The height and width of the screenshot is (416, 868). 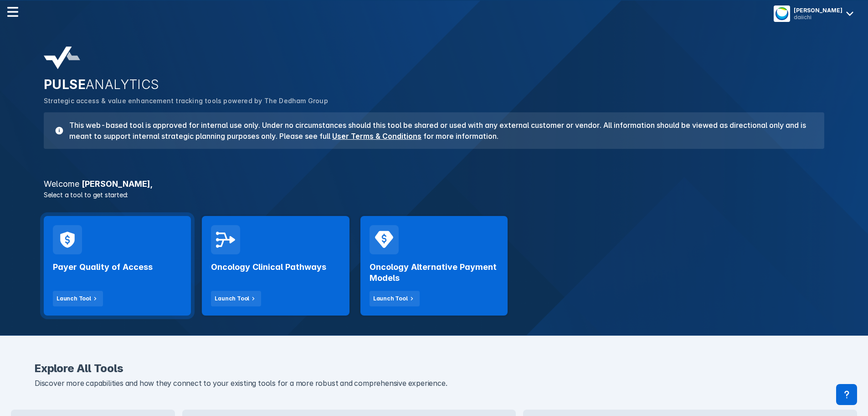 I want to click on p: Strategic access & value enhancement tracking tools powered by The Dedham Group, so click(x=434, y=101).